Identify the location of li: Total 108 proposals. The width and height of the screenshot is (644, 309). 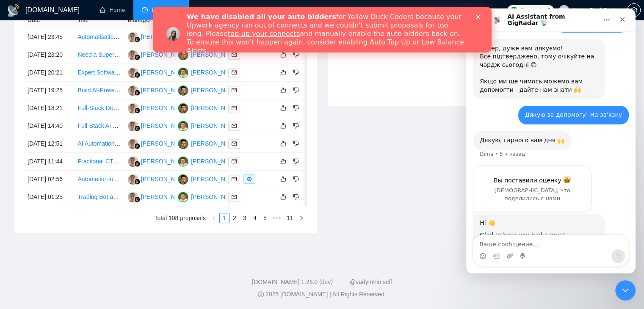
(180, 218).